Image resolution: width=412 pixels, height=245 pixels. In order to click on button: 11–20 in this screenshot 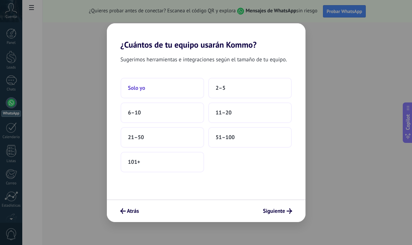, I will do `click(250, 113)`.